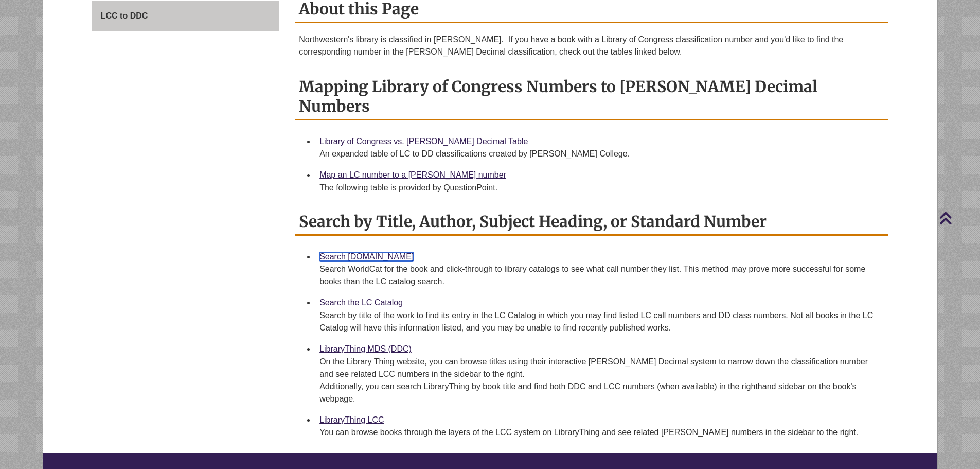 This screenshot has height=469, width=980. I want to click on div: The following table is provided by QuestionPoint., so click(599, 188).